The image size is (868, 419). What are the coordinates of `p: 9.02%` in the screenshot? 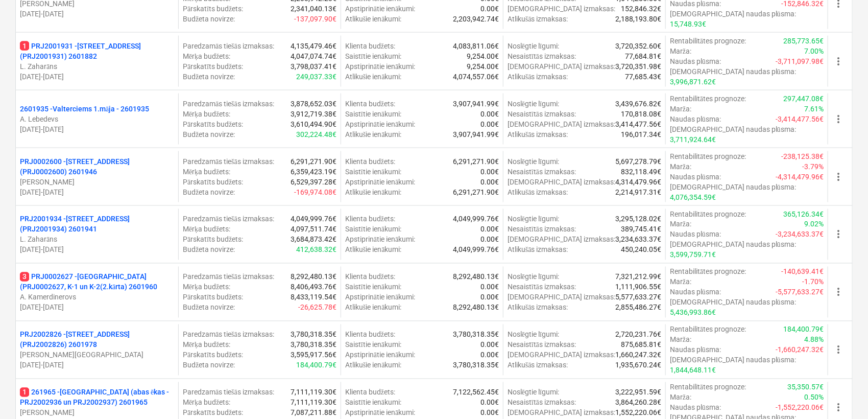 It's located at (814, 224).